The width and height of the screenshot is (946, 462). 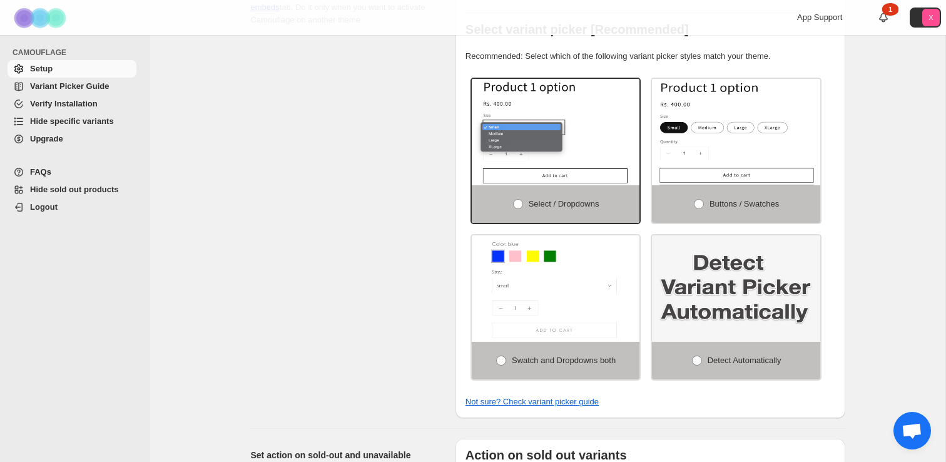 What do you see at coordinates (925, 18) in the screenshot?
I see `button: Avatar with initials X` at bounding box center [925, 18].